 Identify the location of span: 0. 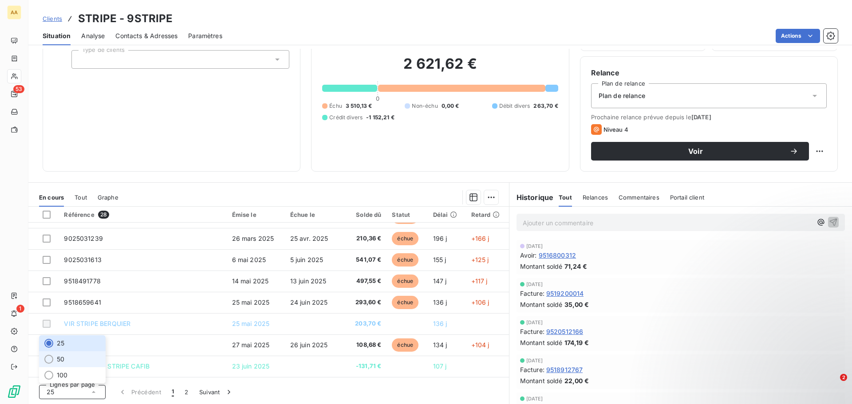
(378, 99).